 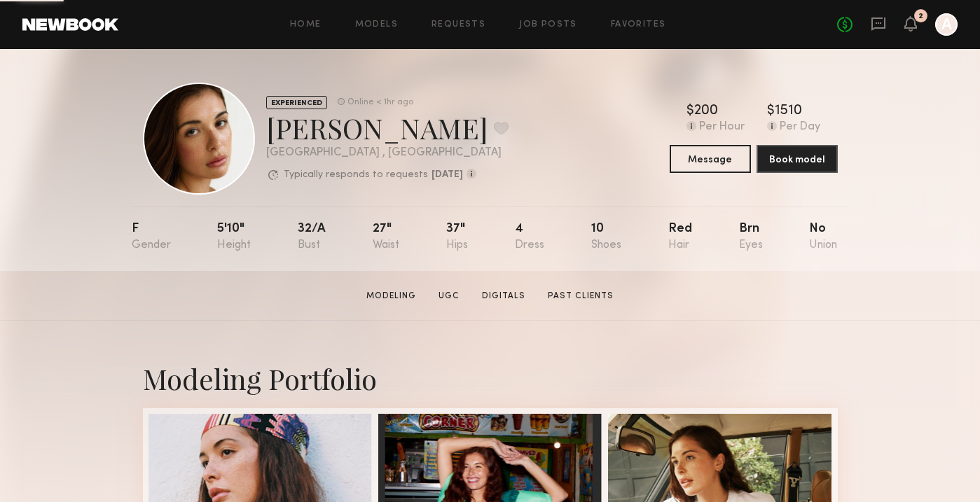 I want to click on div: 2, so click(x=920, y=16).